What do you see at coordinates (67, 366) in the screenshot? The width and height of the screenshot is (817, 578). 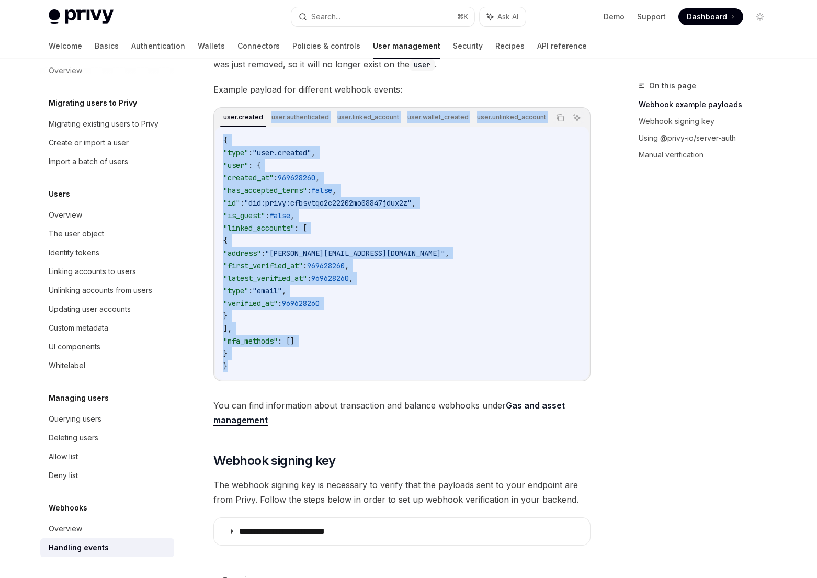 I see `div: Whitelabel` at bounding box center [67, 366].